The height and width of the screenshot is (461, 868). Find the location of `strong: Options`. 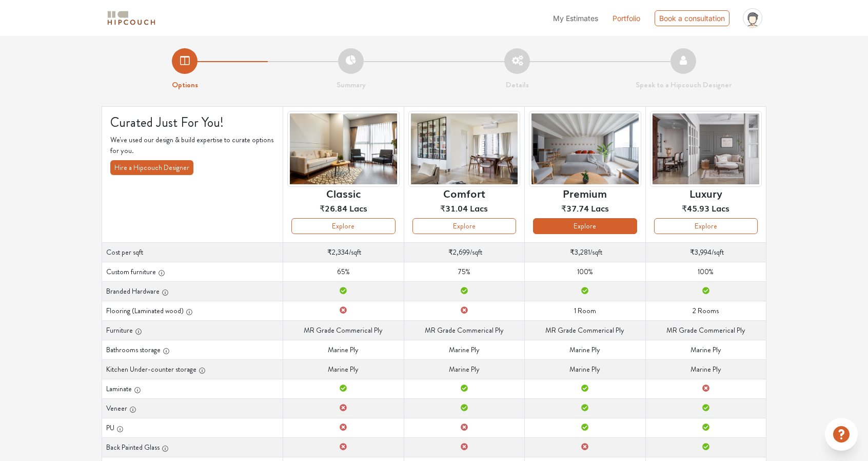

strong: Options is located at coordinates (185, 85).